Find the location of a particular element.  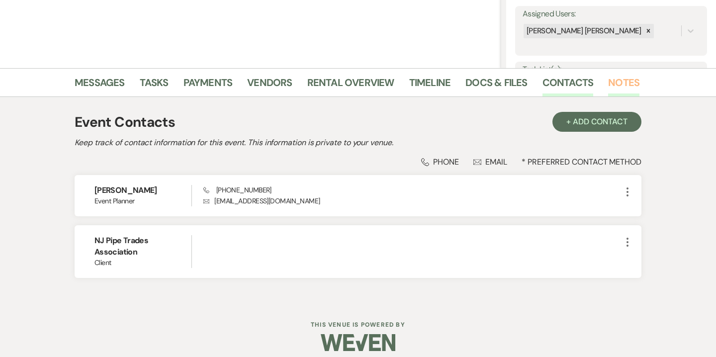

button: + Add Contact is located at coordinates (597, 122).